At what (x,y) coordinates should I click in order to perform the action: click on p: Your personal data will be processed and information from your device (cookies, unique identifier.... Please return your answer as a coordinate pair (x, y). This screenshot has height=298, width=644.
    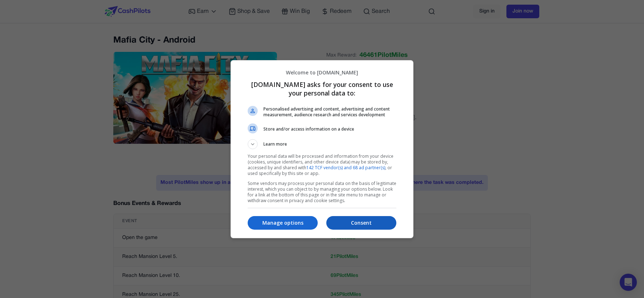
    Looking at the image, I should click on (322, 165).